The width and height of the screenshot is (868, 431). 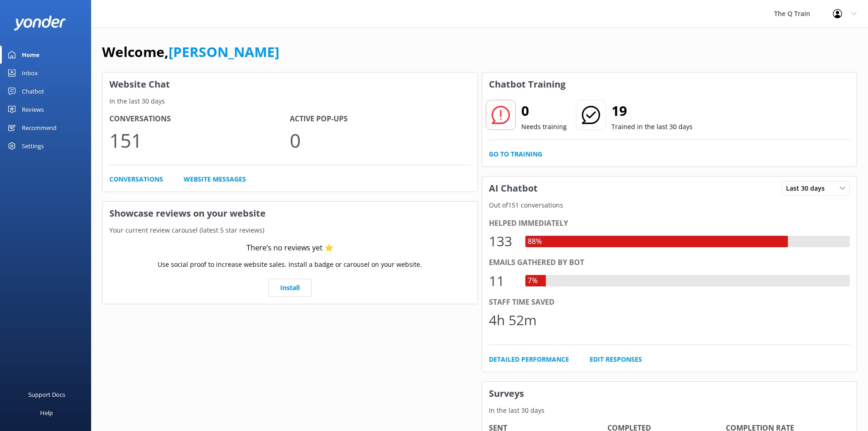 What do you see at coordinates (534, 242) in the screenshot?
I see `div: 88%` at bounding box center [534, 242].